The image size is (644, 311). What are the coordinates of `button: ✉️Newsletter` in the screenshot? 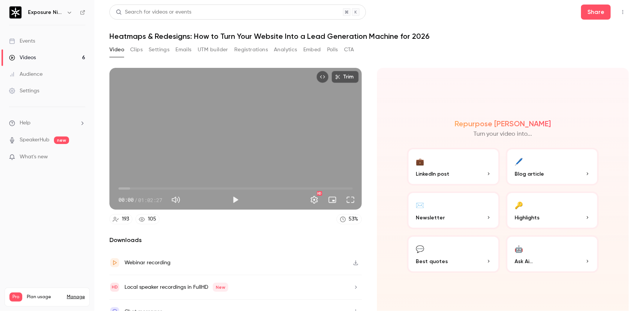 It's located at (454, 210).